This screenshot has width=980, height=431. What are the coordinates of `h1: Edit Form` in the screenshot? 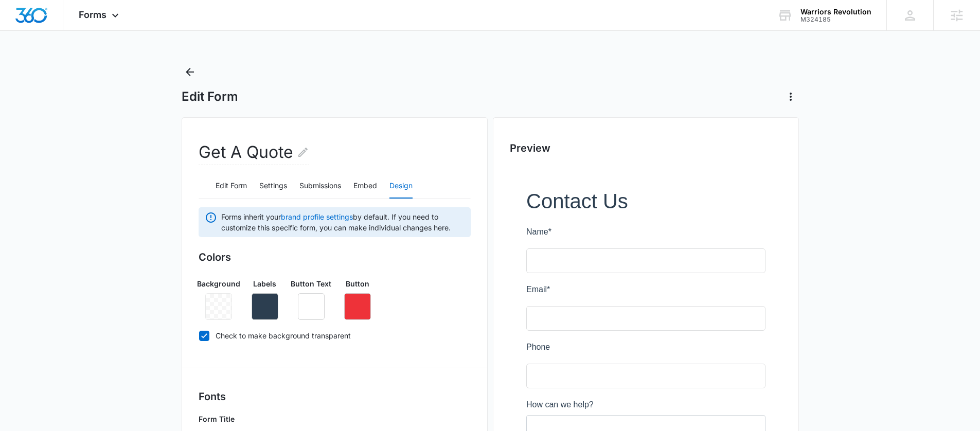 It's located at (210, 97).